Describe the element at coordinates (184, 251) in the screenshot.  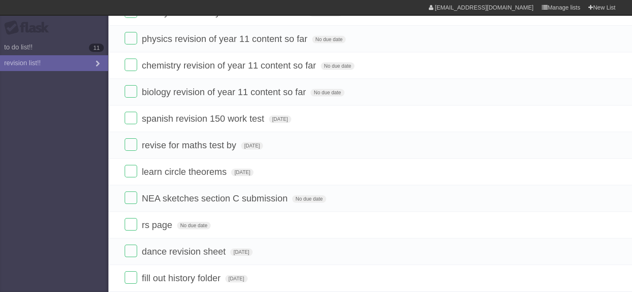
I see `span: dance revision sheet` at that location.